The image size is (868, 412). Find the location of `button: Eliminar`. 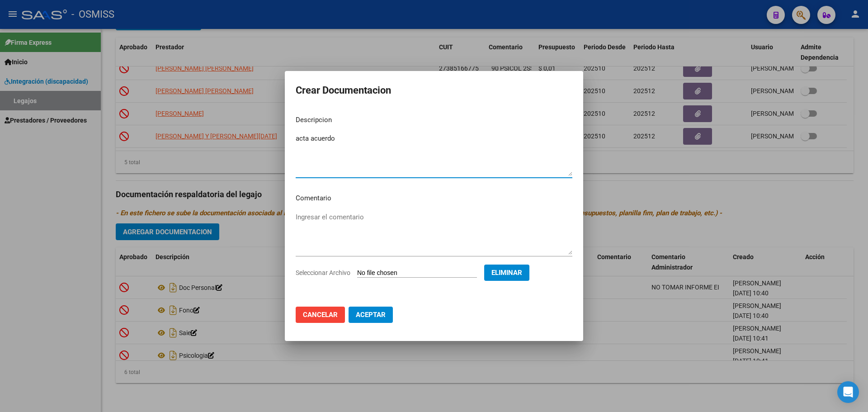

button: Eliminar is located at coordinates (507, 273).